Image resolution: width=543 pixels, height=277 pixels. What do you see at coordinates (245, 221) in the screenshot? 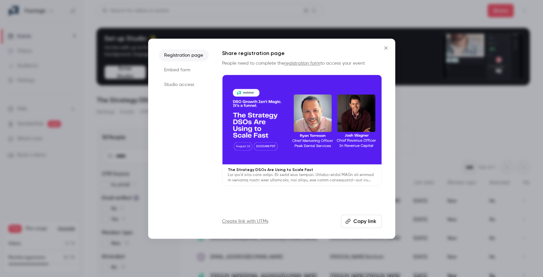
I see `a: Create link with UTMs` at bounding box center [245, 221].